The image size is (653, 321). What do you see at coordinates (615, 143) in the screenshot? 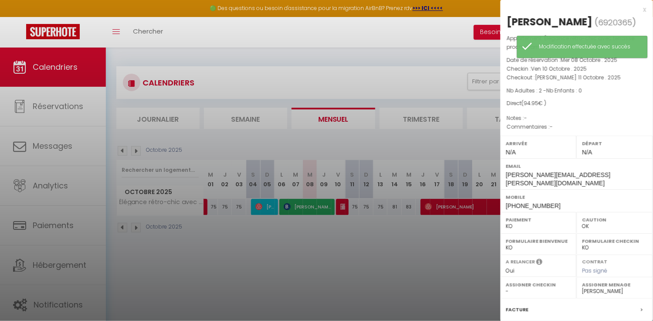
I see `label: Départ` at bounding box center [615, 143].